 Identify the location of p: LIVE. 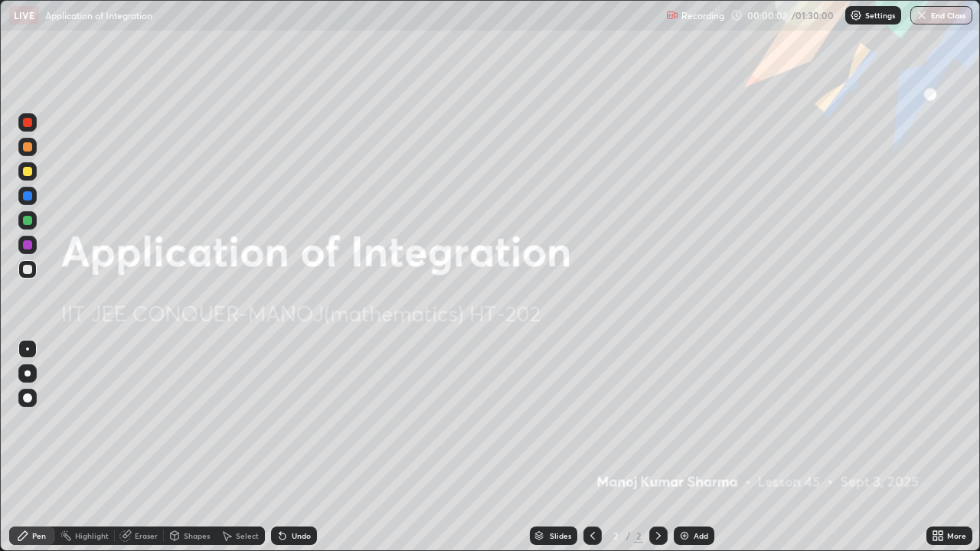
(24, 15).